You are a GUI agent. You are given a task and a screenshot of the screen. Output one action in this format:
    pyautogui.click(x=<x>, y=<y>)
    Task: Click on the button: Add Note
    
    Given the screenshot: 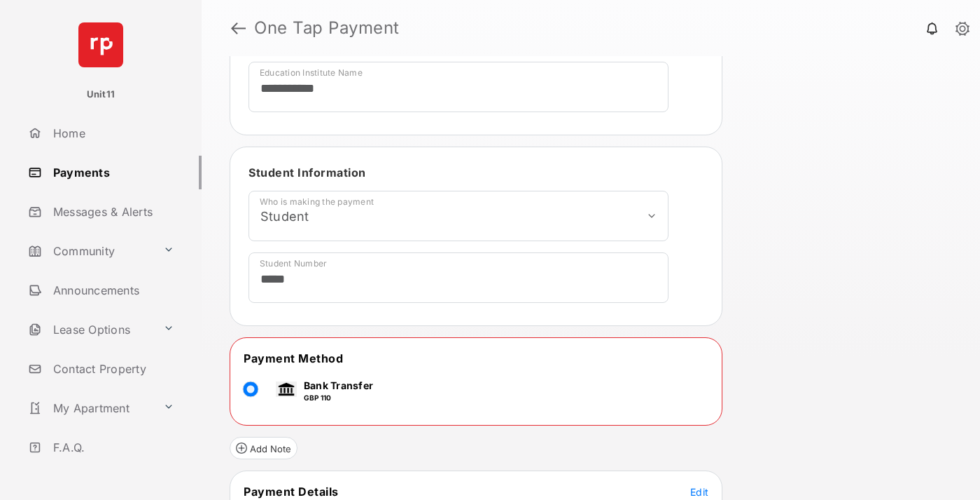 What is the action you would take?
    pyautogui.click(x=263, y=448)
    